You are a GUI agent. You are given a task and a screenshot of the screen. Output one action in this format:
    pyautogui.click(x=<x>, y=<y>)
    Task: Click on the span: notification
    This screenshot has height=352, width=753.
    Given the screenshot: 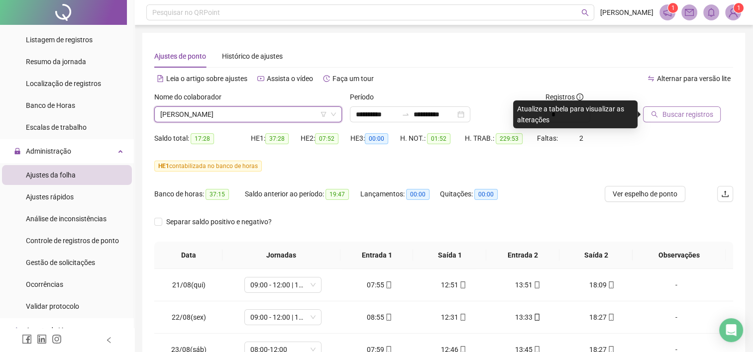 What is the action you would take?
    pyautogui.click(x=667, y=12)
    